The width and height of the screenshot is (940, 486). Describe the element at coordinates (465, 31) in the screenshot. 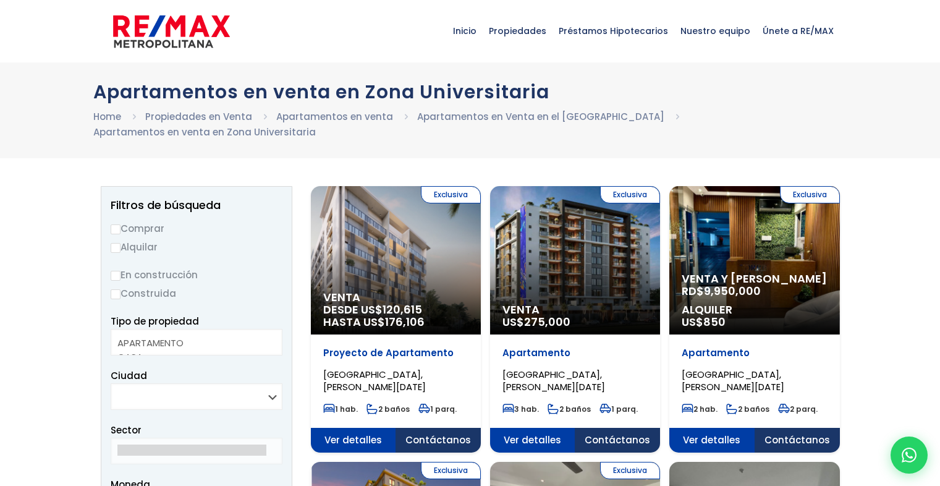

I see `span: Inicio` at that location.